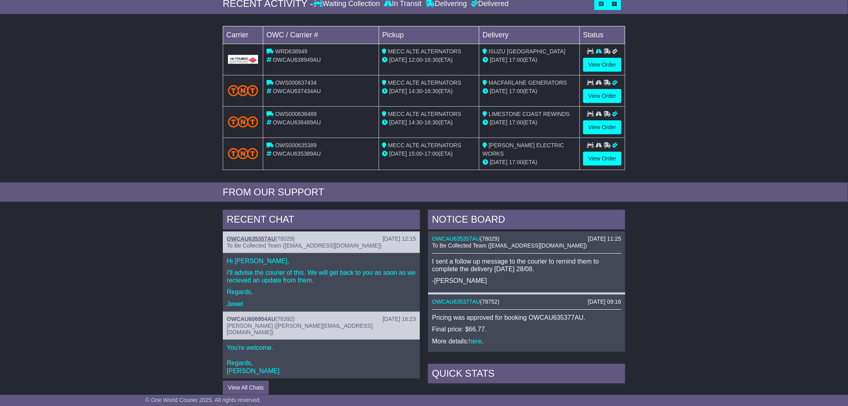 The width and height of the screenshot is (848, 406). What do you see at coordinates (296, 114) in the screenshot?
I see `span: OWS000636489` at bounding box center [296, 114].